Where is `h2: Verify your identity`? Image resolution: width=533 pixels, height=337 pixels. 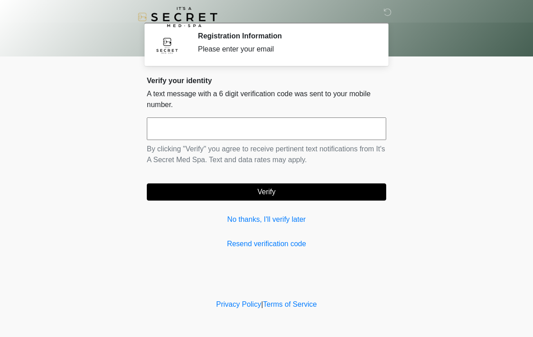
h2: Verify your identity is located at coordinates (267, 80).